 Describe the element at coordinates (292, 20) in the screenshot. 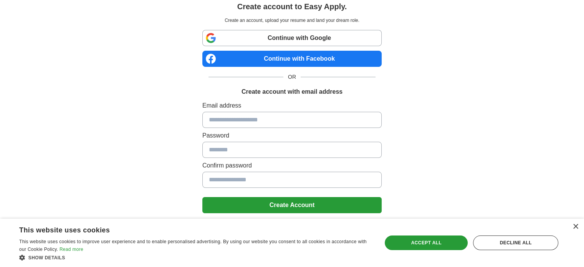

I see `p: Create an account, upload your resume and land your dream role.` at that location.